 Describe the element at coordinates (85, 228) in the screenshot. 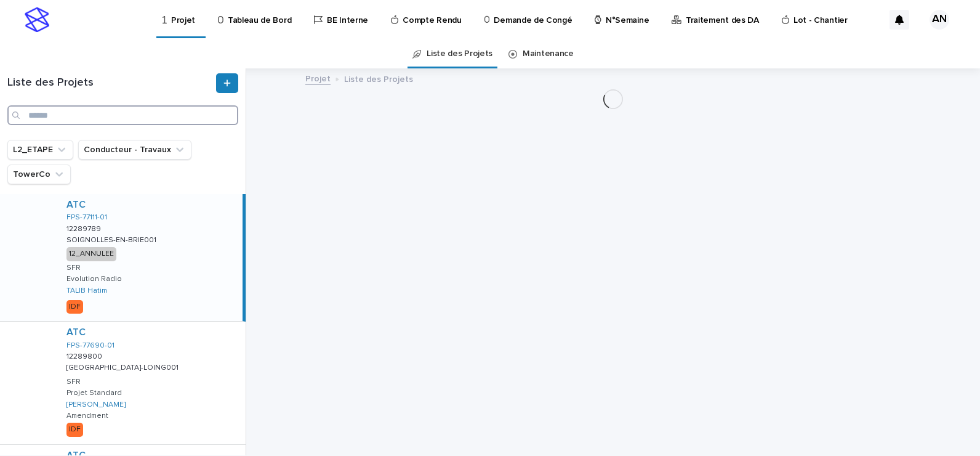

I see `p: 12289789` at that location.